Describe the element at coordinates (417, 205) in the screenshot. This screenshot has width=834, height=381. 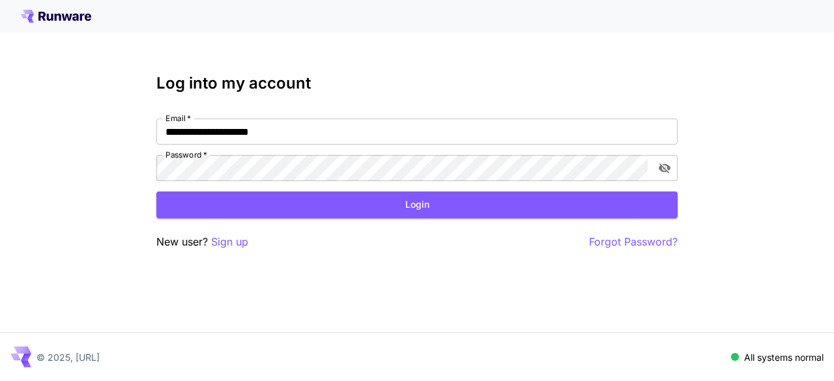
I see `button: Login` at that location.